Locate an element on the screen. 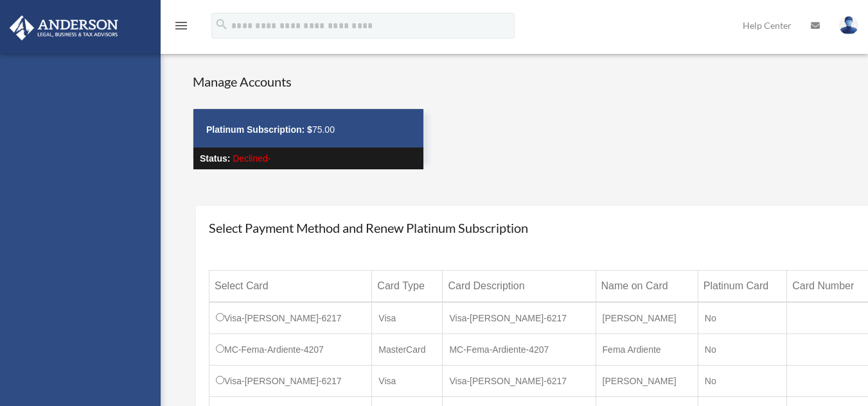 This screenshot has height=406, width=868. td: Fema Ardiente is located at coordinates (646, 349).